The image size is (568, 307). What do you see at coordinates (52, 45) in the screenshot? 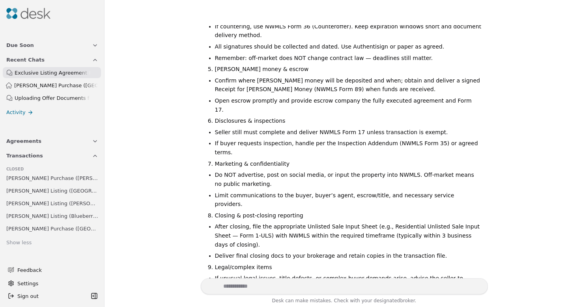
I see `button: Due Soon` at bounding box center [52, 45].